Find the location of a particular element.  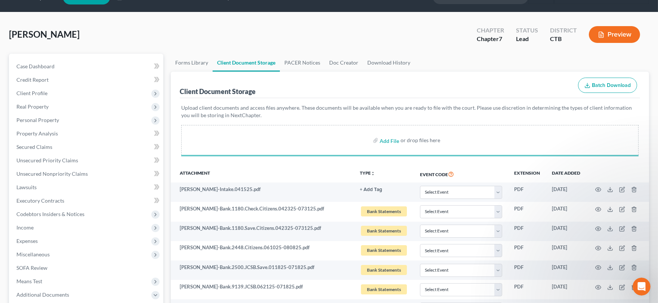

span: Additional Documents is located at coordinates (43, 295).